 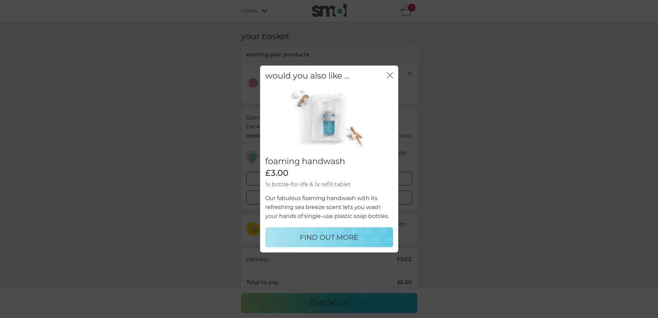 What do you see at coordinates (329, 184) in the screenshot?
I see `p: 1x bottle-for-life & 1x refill tablet` at bounding box center [329, 184].